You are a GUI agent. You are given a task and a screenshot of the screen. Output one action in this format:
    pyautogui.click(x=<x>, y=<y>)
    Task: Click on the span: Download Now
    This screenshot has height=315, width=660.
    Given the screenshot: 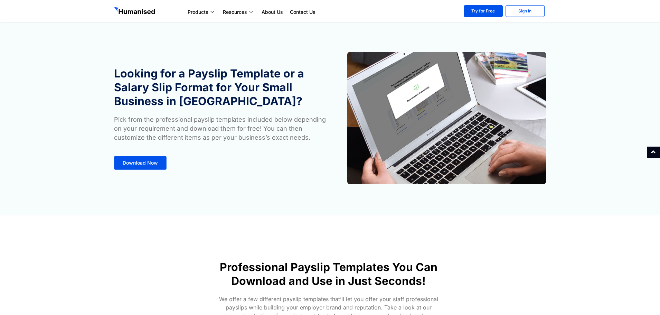 What is the action you would take?
    pyautogui.click(x=140, y=163)
    